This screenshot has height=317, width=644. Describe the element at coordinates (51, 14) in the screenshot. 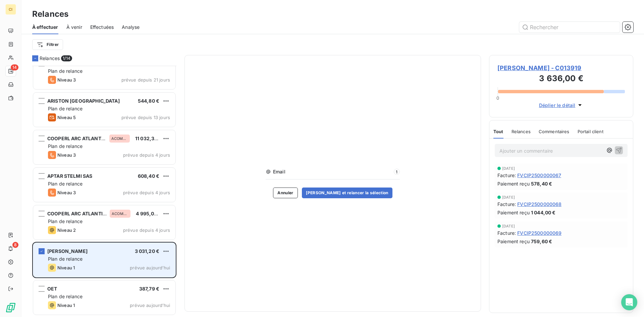

I see `h3: Relances` at that location.